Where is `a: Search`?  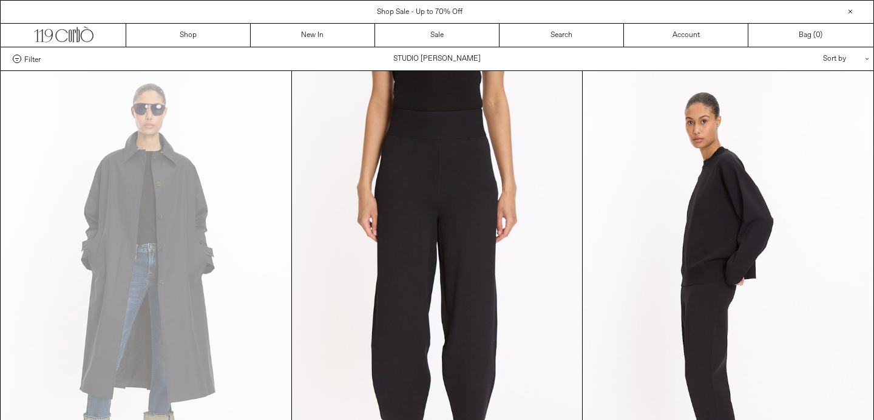
a: Search is located at coordinates (561, 35).